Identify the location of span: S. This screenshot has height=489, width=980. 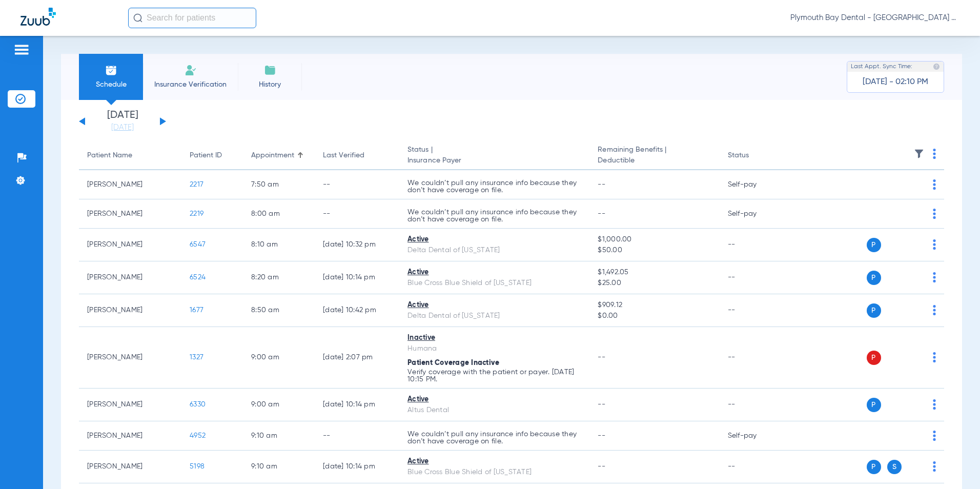
(894, 467).